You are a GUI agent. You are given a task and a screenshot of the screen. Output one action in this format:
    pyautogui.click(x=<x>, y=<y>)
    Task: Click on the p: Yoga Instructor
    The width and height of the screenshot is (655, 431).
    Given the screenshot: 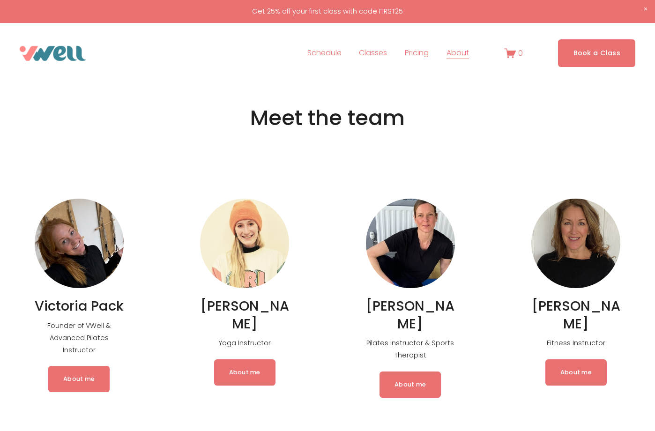 What is the action you would take?
    pyautogui.click(x=245, y=344)
    